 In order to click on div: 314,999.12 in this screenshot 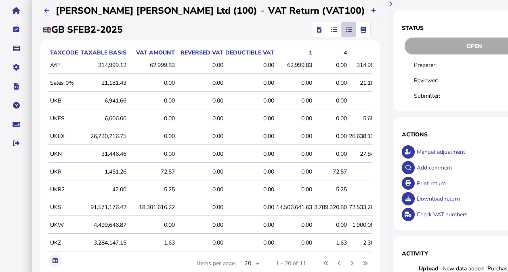, I will do `click(367, 65)`.